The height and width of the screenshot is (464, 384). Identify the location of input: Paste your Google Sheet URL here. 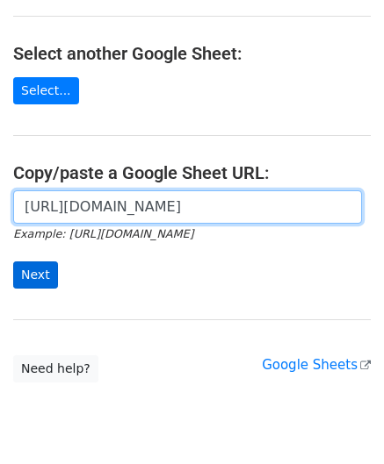
(187, 207).